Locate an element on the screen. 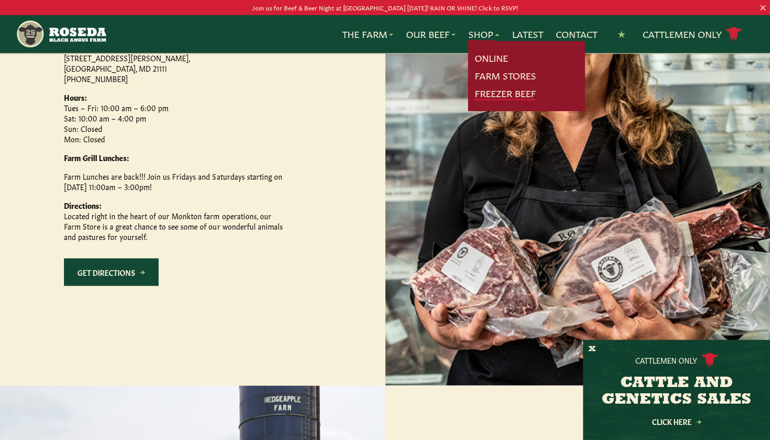 The height and width of the screenshot is (440, 770). img: cattle-icon.svg is located at coordinates (709, 360).